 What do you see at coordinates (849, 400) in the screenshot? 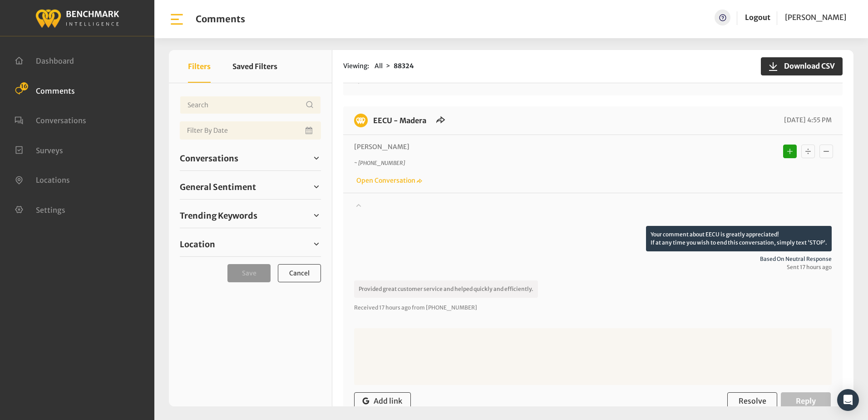
I see `div: Open Intercom Messenger` at bounding box center [849, 400].